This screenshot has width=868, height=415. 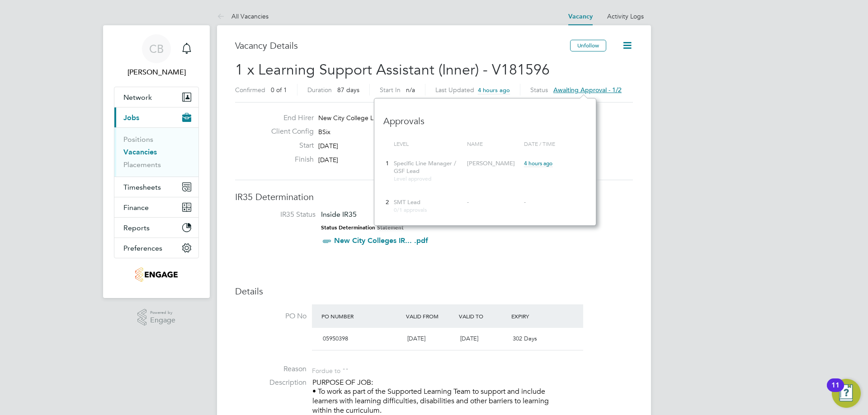 What do you see at coordinates (554, 144) in the screenshot?
I see `div: Date / time` at bounding box center [554, 144].